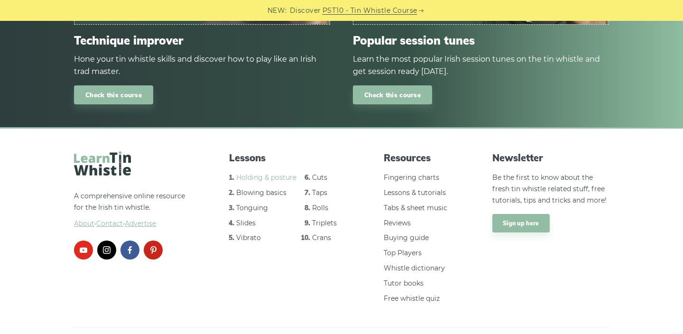 Image resolution: width=683 pixels, height=334 pixels. What do you see at coordinates (551, 189) in the screenshot?
I see `p: Be the first to know about the fresh tin whistle related stuff, free tutorials, tips and tricks a...` at bounding box center [551, 189].